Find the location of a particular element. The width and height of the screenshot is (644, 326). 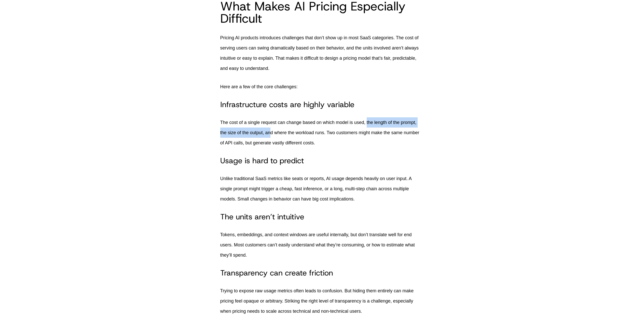

p: Trying to expose raw usage metrics often leads to confusion. But hiding them entirely can make pr... is located at coordinates (322, 301).